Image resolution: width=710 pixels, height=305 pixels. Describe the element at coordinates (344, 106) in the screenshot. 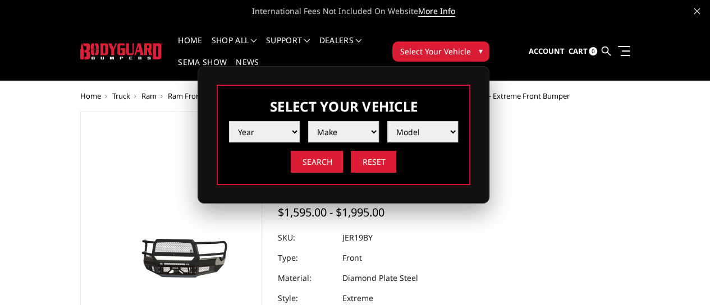

I see `h3: Select Your Vehicle` at that location.